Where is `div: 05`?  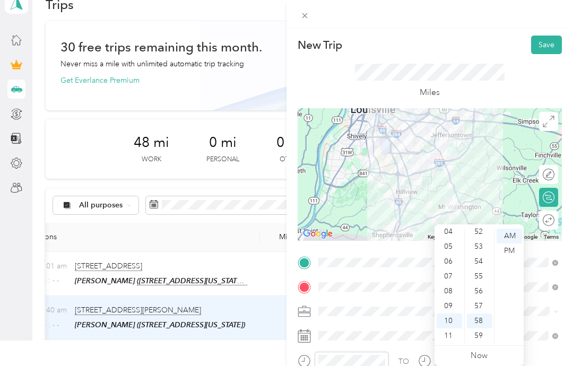
div: 05 is located at coordinates (449, 247).